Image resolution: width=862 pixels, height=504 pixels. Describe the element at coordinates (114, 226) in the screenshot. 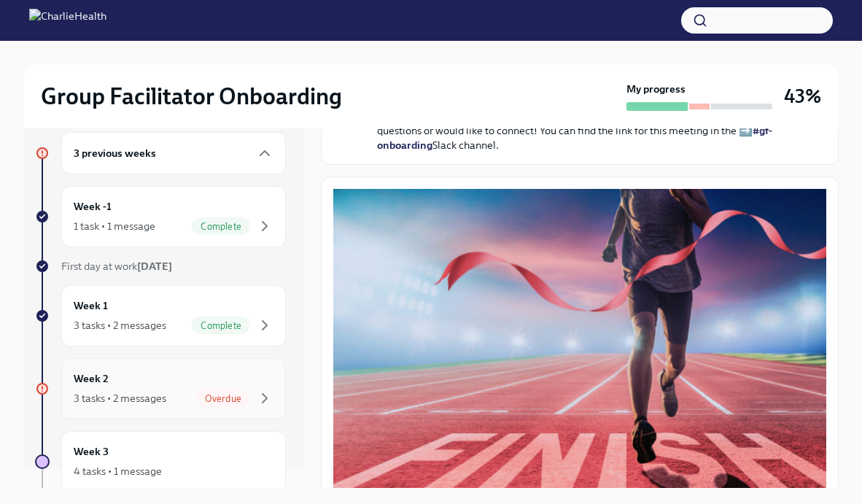

I see `div: 1 task • 1 message` at that location.